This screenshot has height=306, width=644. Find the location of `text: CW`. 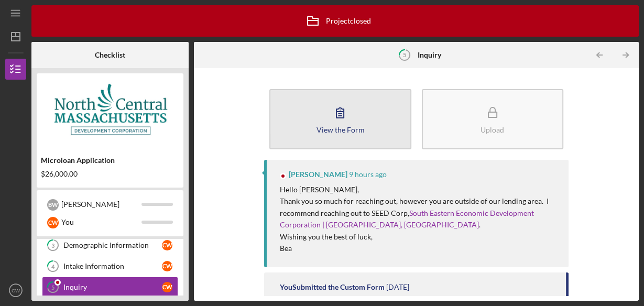

text: CW is located at coordinates (16, 290).